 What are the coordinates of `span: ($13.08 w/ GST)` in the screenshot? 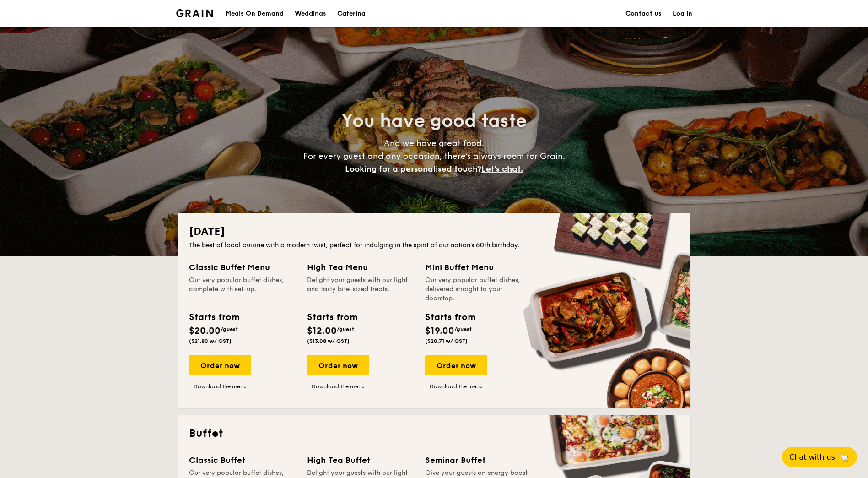 It's located at (328, 341).